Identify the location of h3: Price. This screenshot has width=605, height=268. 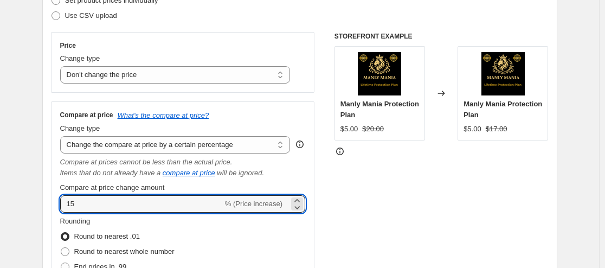
(68, 46).